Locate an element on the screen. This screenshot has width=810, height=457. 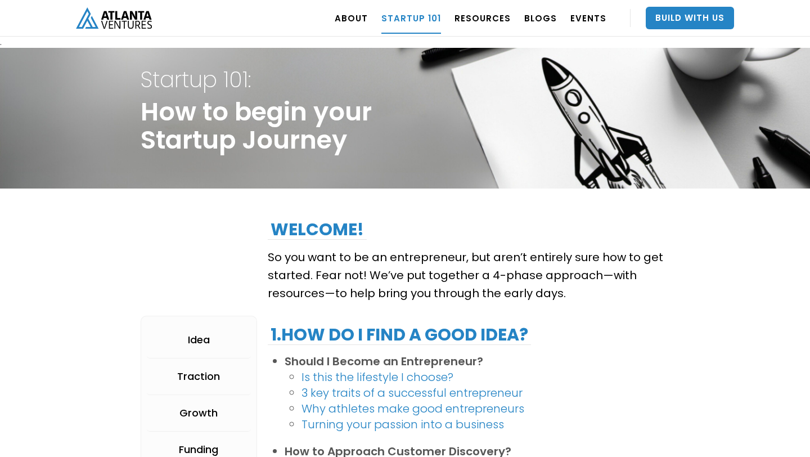
a: RESOURCES is located at coordinates (483, 18).